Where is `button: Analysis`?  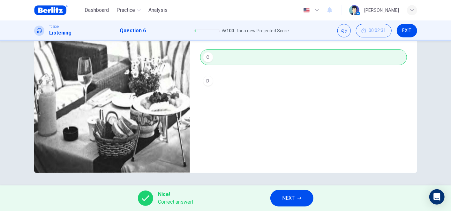
button: Analysis is located at coordinates (158, 10).